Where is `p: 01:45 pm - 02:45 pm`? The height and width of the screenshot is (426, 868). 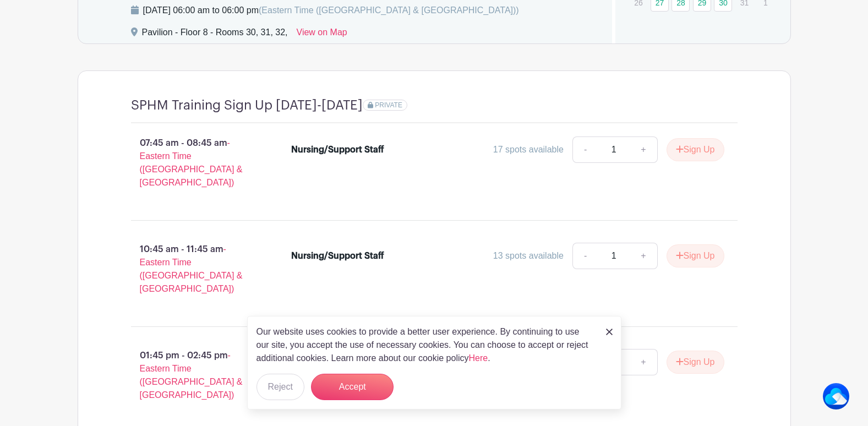
p: 01:45 pm - 02:45 pm is located at coordinates (194, 376).